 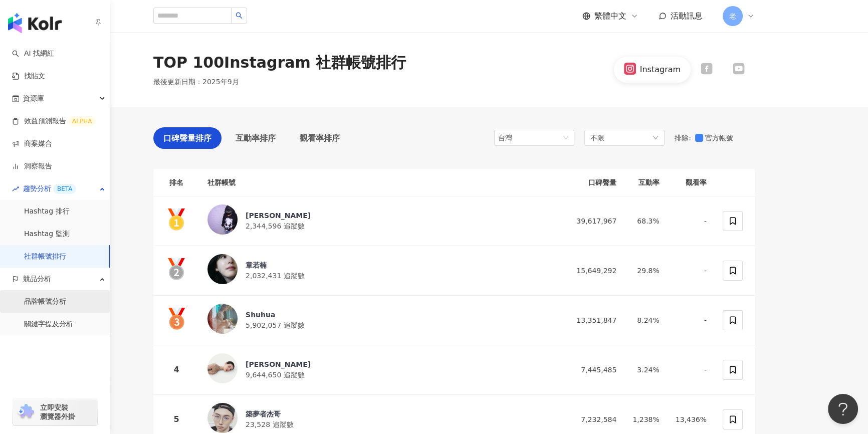 I want to click on div: 台灣, so click(x=514, y=138).